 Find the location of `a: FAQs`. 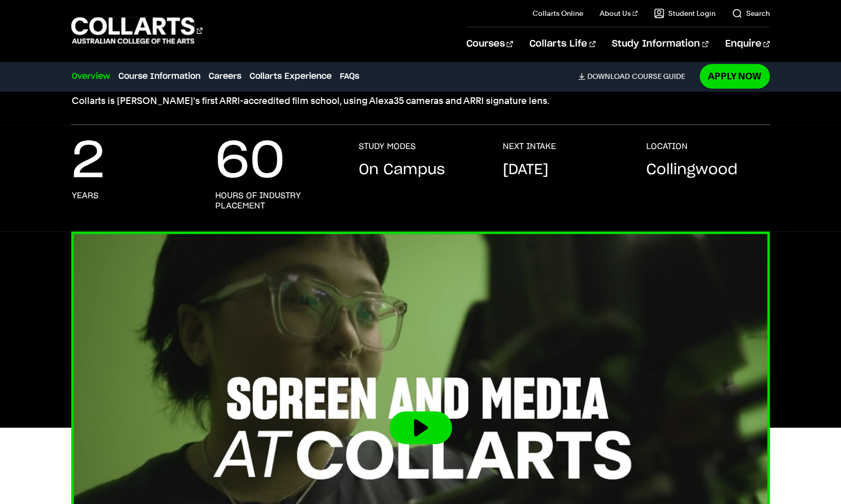

a: FAQs is located at coordinates (349, 77).